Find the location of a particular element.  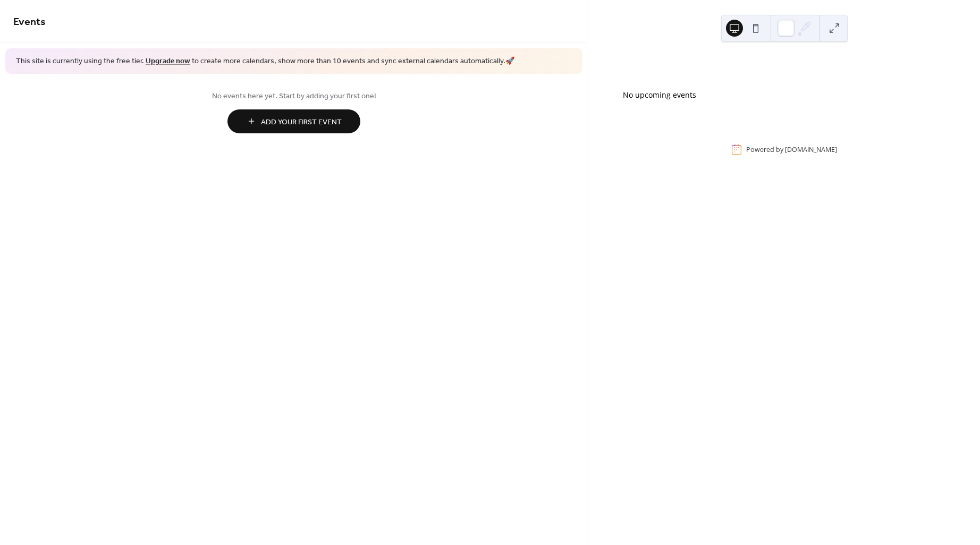

button: Add Your First Event is located at coordinates (294, 121).